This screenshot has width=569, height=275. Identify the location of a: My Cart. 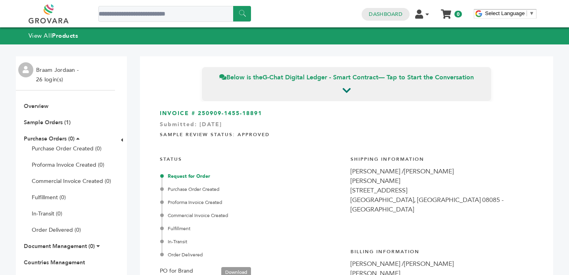
(446, 11).